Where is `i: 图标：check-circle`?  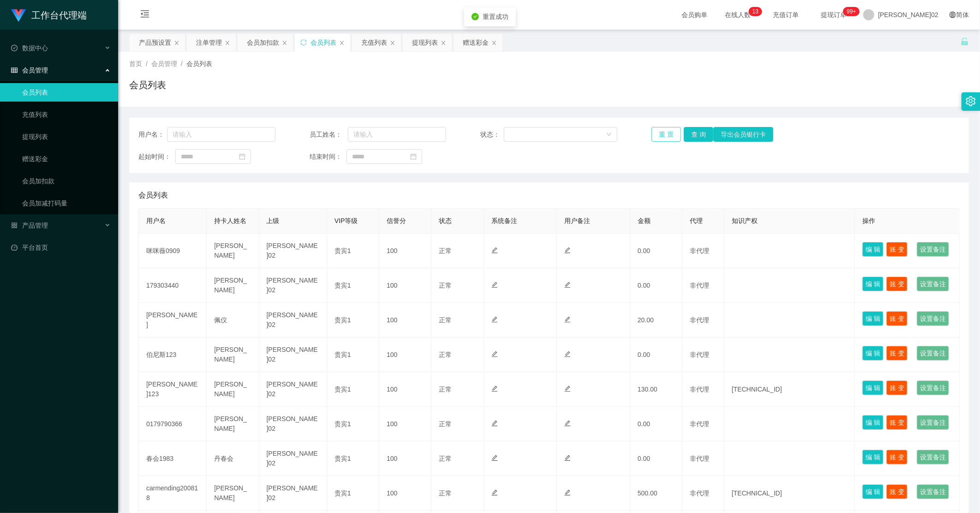
i: 图标：check-circle is located at coordinates (475, 17).